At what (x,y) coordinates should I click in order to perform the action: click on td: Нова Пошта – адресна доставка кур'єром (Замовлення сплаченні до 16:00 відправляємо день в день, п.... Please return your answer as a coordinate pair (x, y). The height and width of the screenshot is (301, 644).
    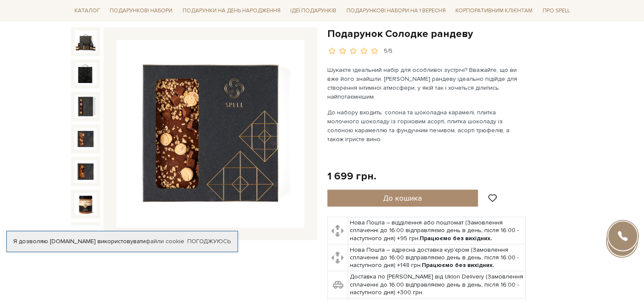
    Looking at the image, I should click on (436, 257).